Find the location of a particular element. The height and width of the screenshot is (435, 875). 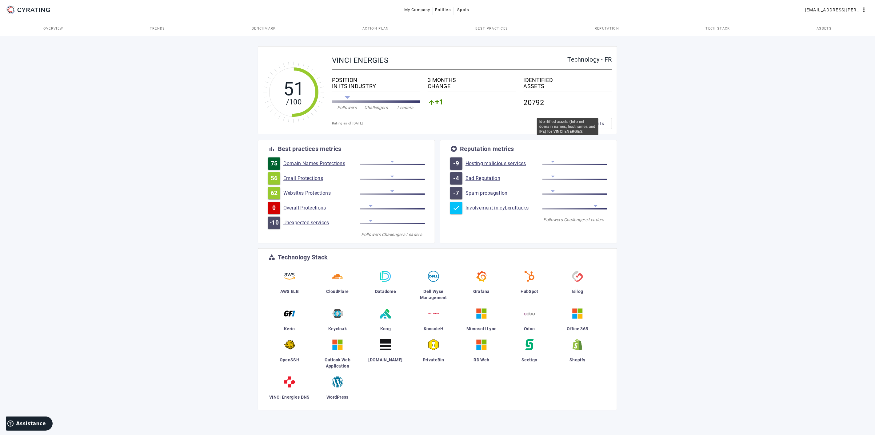

mat-icon: category is located at coordinates (272, 257).